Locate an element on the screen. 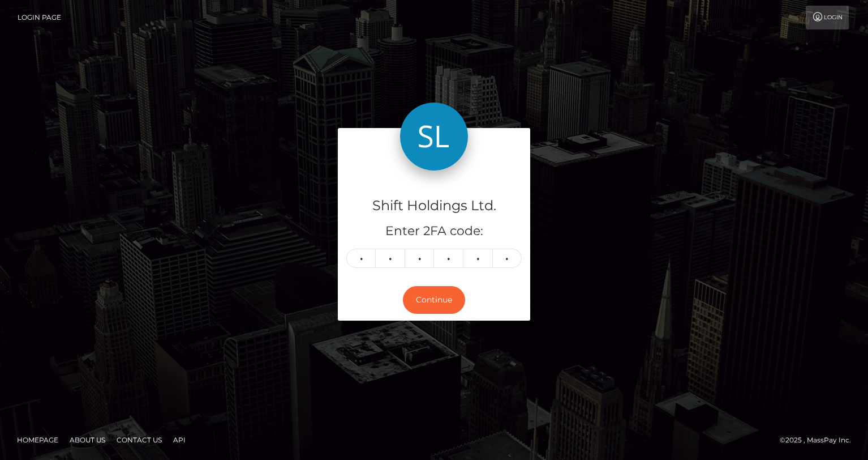 This screenshot has height=460, width=868. a: About Us is located at coordinates (87, 440).